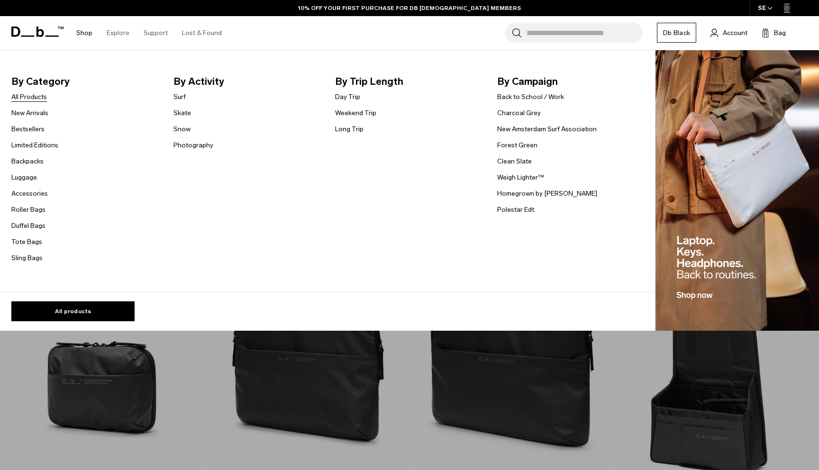 This screenshot has height=470, width=819. What do you see at coordinates (30, 113) in the screenshot?
I see `a: New Arrivals` at bounding box center [30, 113].